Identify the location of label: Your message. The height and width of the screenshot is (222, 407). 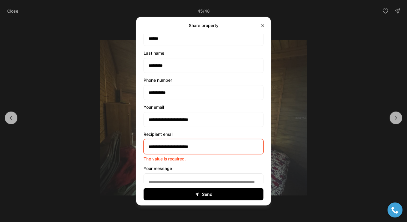
(204, 168).